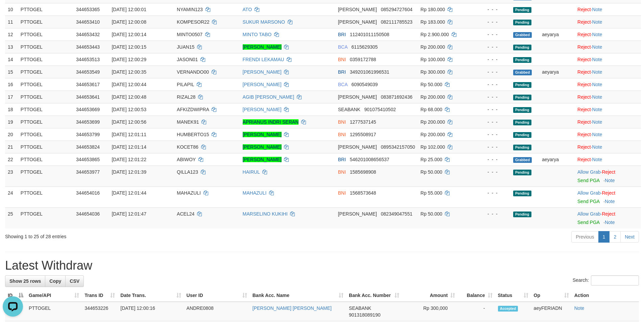  Describe the element at coordinates (100, 295) in the screenshot. I see `th: Trans ID: activate to sort column ascending` at that location.